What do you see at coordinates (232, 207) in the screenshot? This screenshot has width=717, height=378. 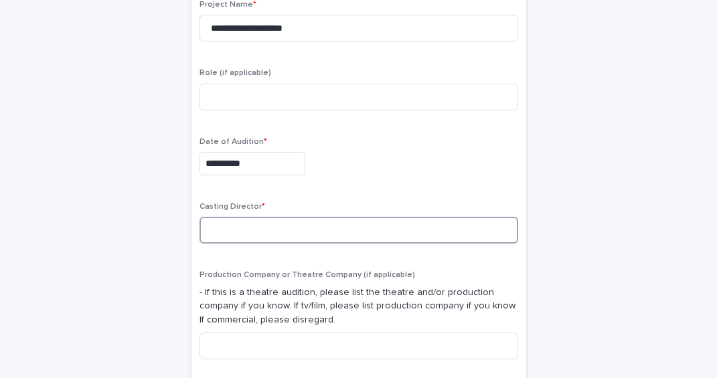 I see `span: Casting Director` at bounding box center [232, 207].